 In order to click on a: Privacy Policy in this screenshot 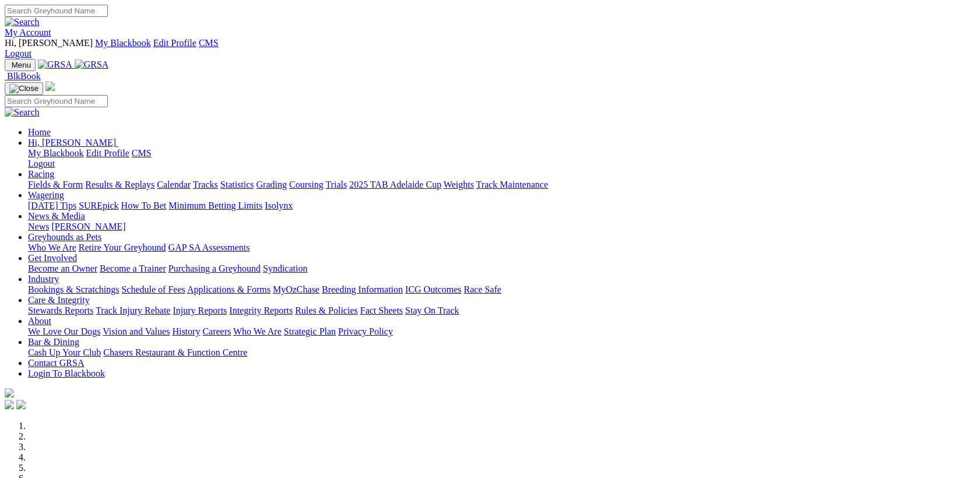, I will do `click(365, 331)`.